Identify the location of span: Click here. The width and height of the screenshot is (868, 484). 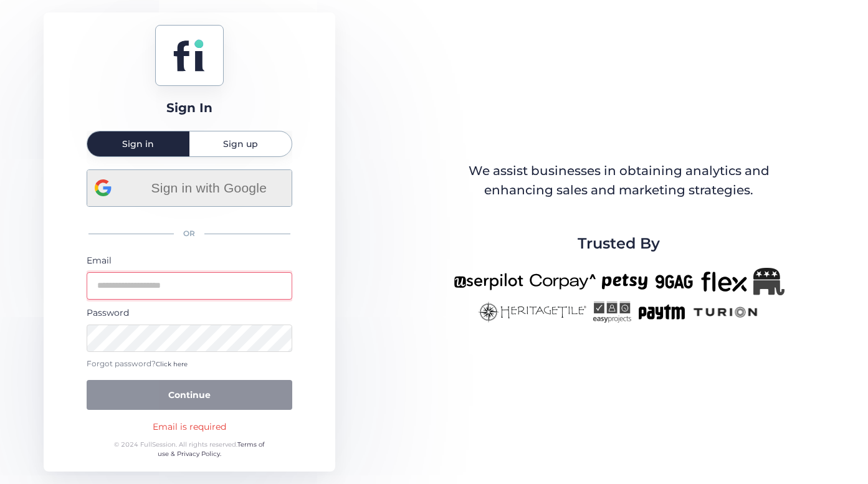
(171, 364).